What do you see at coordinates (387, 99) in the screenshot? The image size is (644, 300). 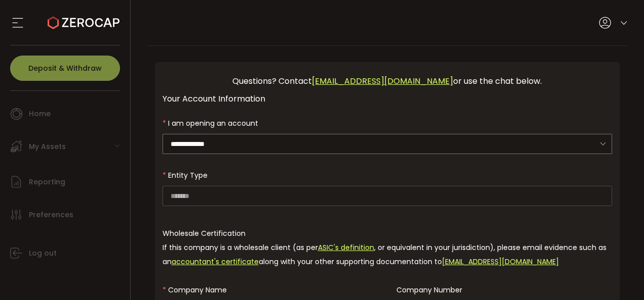 I see `div: Your Account Information` at bounding box center [387, 99].